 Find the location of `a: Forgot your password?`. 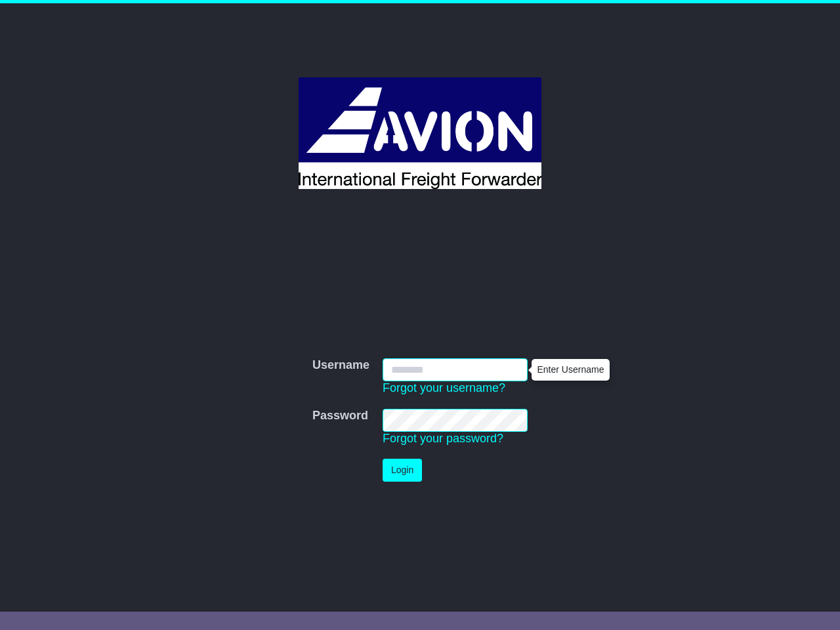

a: Forgot your password? is located at coordinates (443, 439).